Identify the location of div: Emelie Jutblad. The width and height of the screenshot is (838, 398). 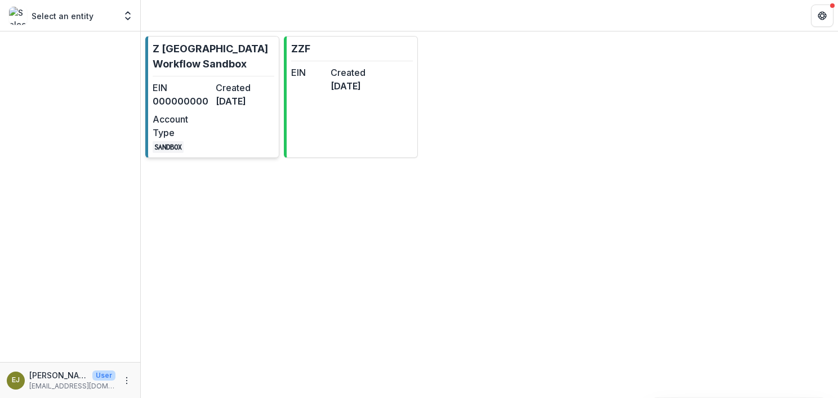
(16, 380).